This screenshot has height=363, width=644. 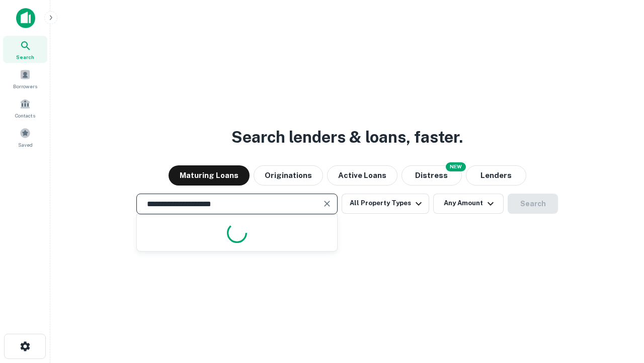 I want to click on button: Maturing Loans, so click(x=209, y=175).